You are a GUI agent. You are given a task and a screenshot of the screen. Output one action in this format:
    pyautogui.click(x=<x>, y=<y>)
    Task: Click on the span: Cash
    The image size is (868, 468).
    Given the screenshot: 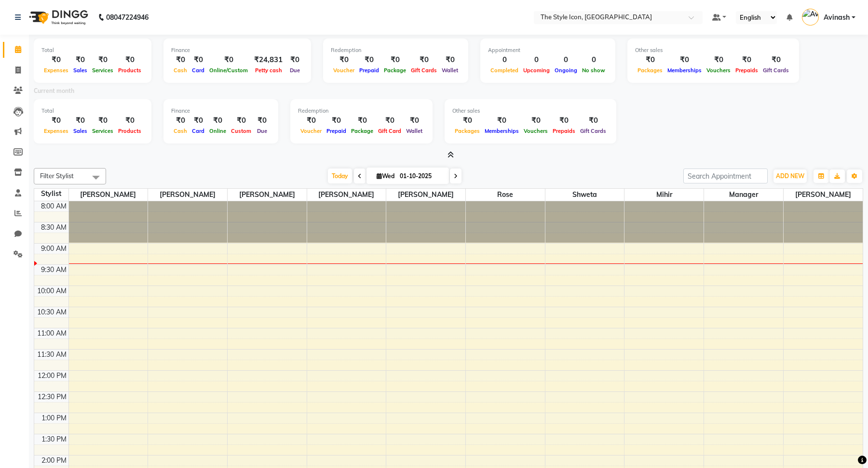 What is the action you would take?
    pyautogui.click(x=180, y=71)
    